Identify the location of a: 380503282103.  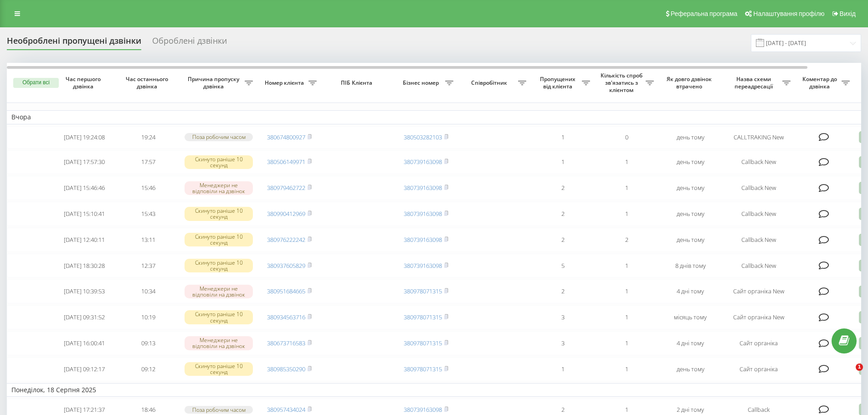
(423, 137).